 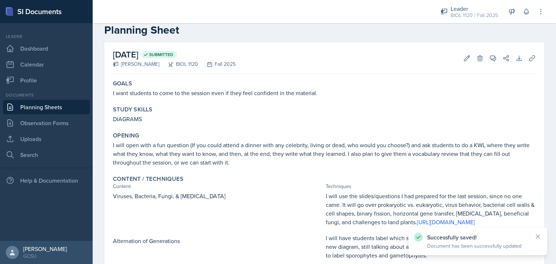 What do you see at coordinates (324, 119) in the screenshot?
I see `p: DIAGRAMS` at bounding box center [324, 119].